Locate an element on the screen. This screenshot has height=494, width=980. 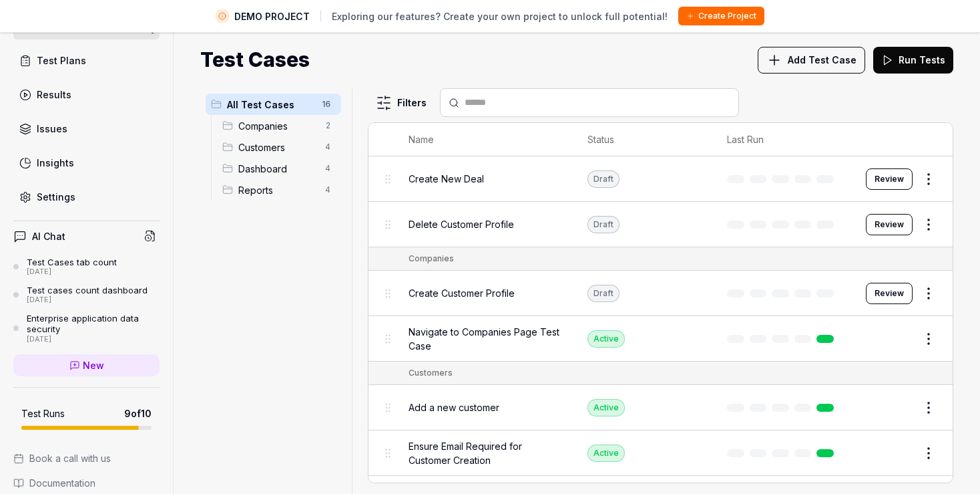
span: 16 is located at coordinates (326, 104).